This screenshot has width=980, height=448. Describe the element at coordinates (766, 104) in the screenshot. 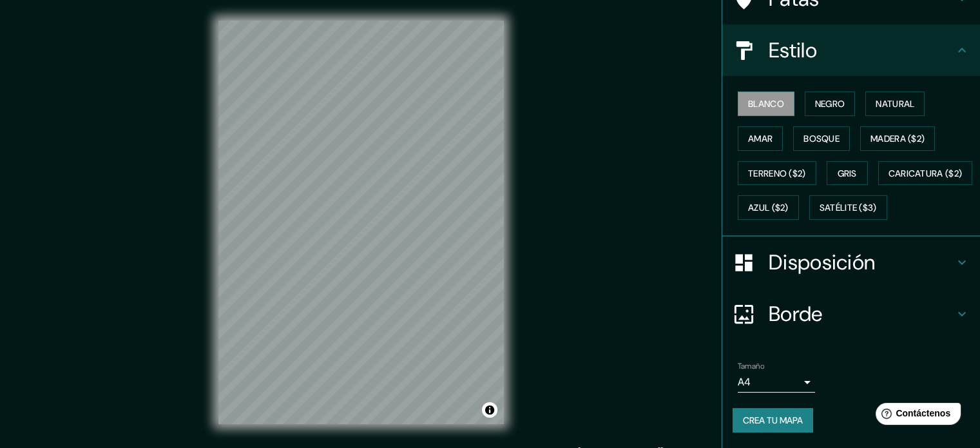

I see `button: Blanco` at that location.